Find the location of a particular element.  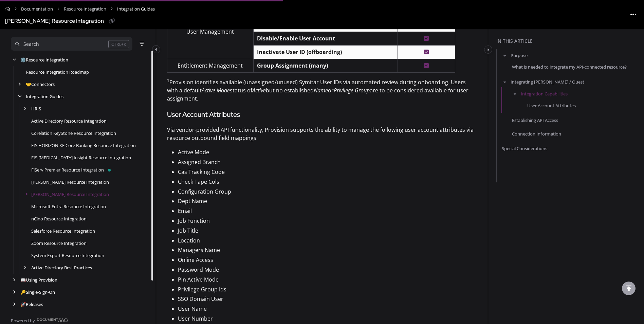

p: Email is located at coordinates (327, 211).